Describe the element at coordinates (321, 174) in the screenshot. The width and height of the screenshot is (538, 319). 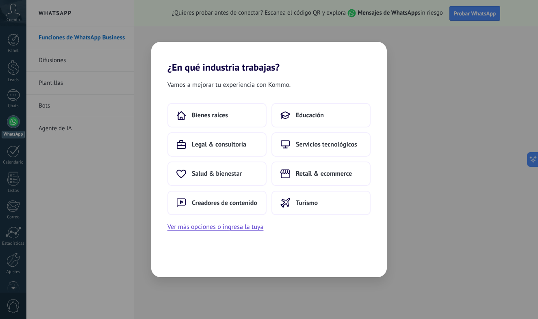
I see `button: Retail & ecommerce` at that location.